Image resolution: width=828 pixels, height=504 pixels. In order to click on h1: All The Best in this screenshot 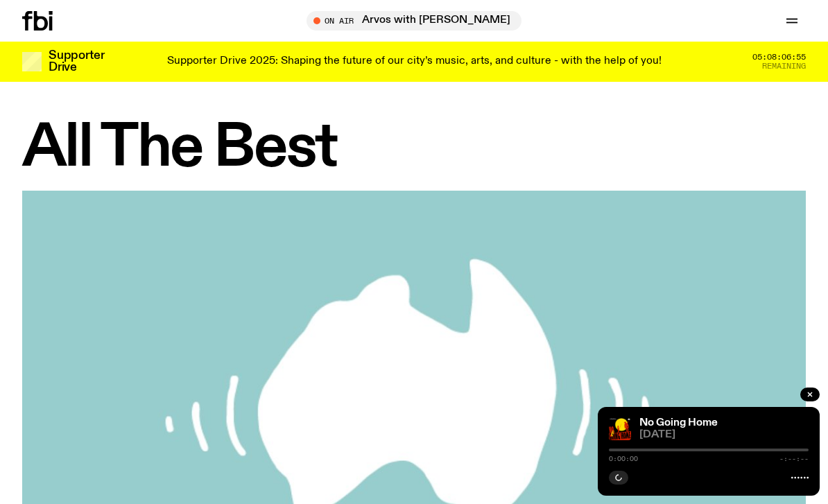, I will do `click(414, 149)`.